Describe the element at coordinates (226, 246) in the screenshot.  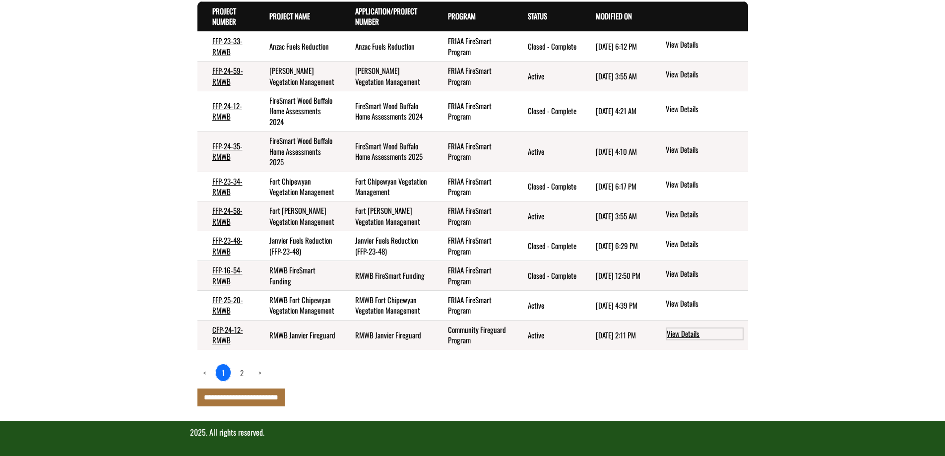
I see `td: FFP-23-48-RMWB` at that location.